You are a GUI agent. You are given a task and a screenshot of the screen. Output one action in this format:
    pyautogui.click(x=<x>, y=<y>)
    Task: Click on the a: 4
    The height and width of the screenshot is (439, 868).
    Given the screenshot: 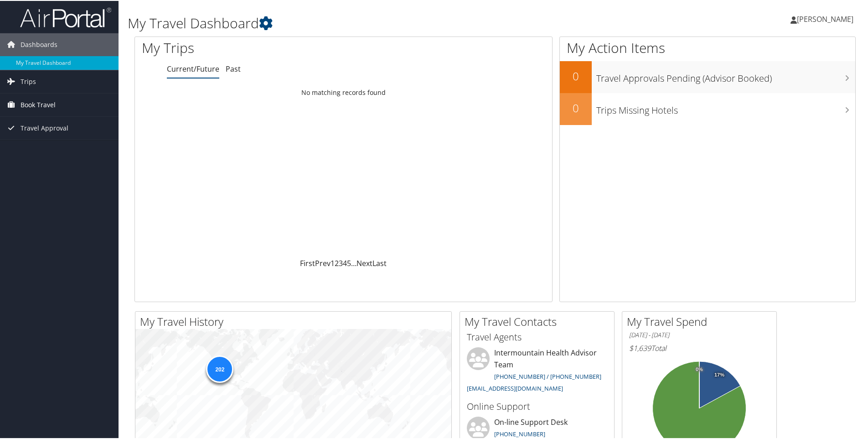 What is the action you would take?
    pyautogui.click(x=345, y=262)
    